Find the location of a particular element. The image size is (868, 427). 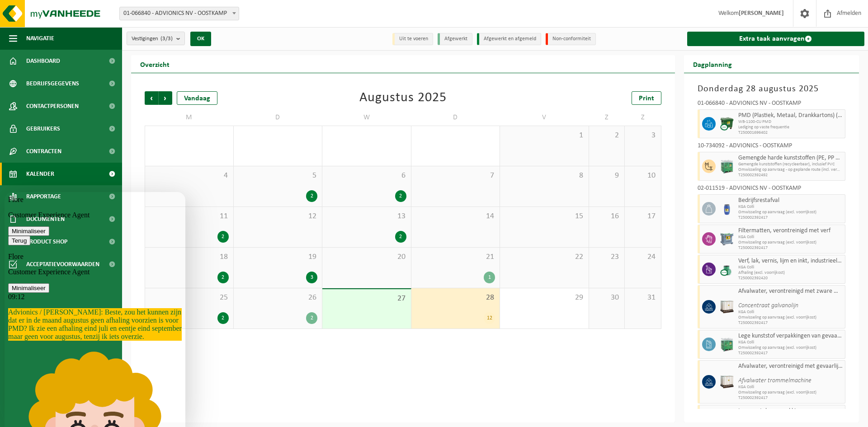

span: WB-1100-CU PMD is located at coordinates (791, 122).